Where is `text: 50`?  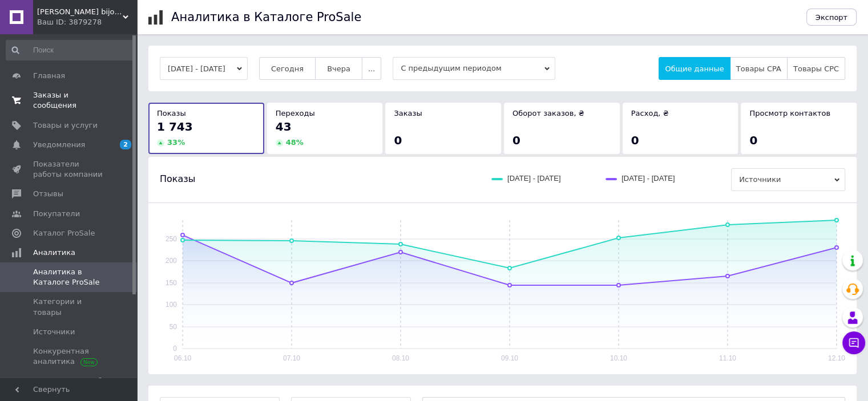
text: 50 is located at coordinates (173, 326).